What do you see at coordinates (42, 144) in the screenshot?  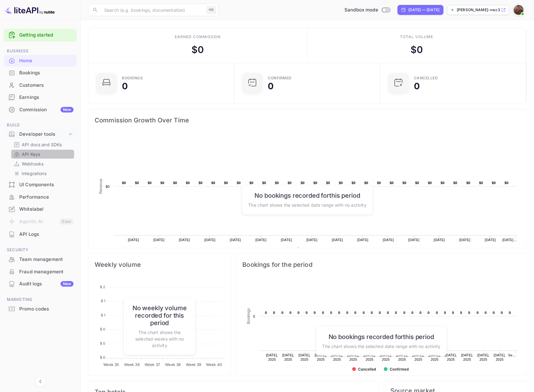 I see `p: API docs and SDKs` at bounding box center [42, 144].